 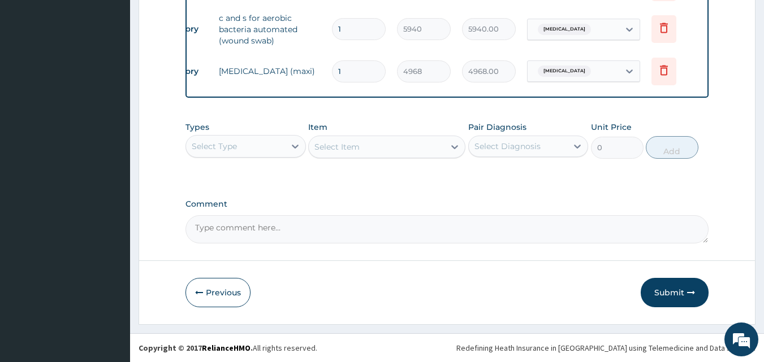 What do you see at coordinates (197, 127) in the screenshot?
I see `label: Types` at bounding box center [197, 127].